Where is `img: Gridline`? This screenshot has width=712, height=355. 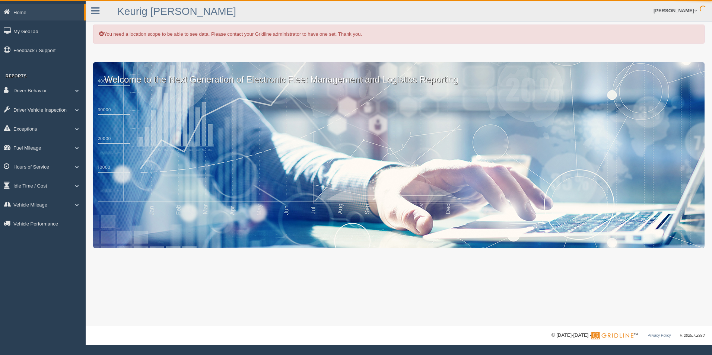
img: Gridline is located at coordinates (612, 336).